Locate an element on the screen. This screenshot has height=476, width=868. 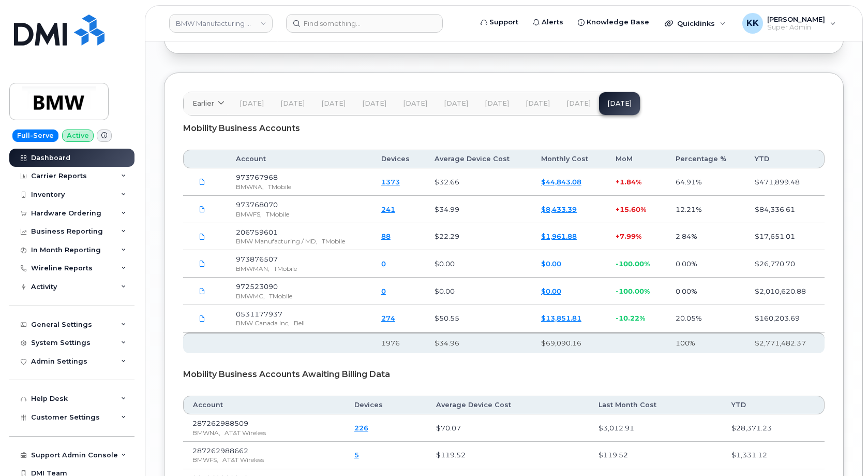
span: 287262988662 is located at coordinates (220, 450).